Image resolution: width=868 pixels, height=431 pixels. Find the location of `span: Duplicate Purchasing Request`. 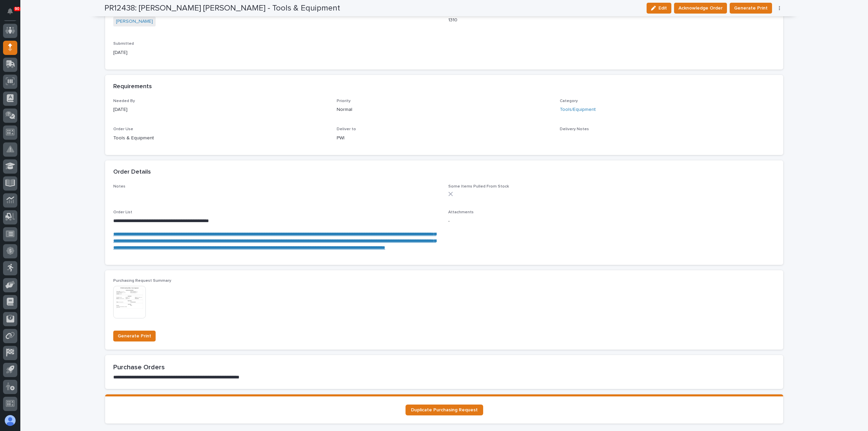

span: Duplicate Purchasing Request is located at coordinates (444, 410).